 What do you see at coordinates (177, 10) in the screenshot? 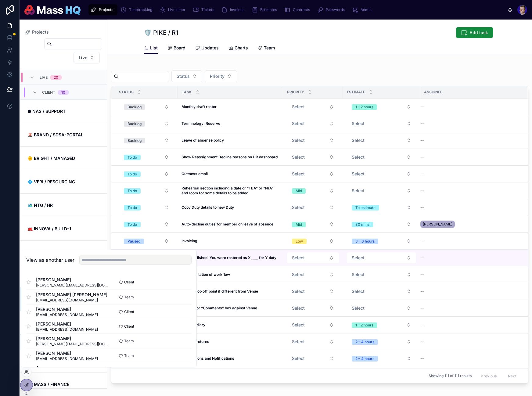
I see `span: Live timer` at bounding box center [177, 10].